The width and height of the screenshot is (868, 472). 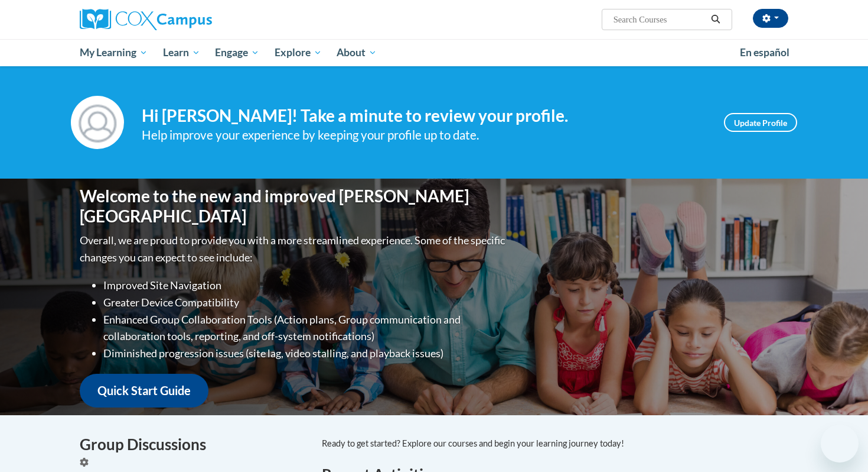 What do you see at coordinates (305, 353) in the screenshot?
I see `li: Diminished progression issues (site lag, video stalling, and playback issues)` at bounding box center [305, 353].